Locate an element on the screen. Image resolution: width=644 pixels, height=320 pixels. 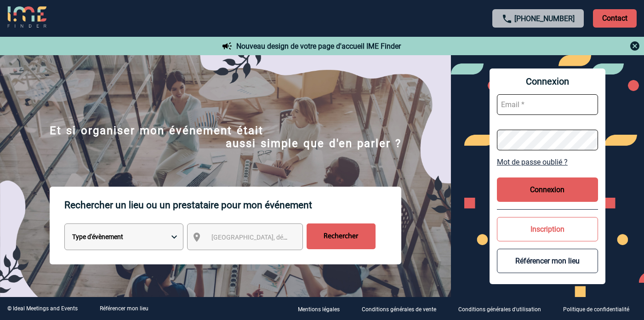
button: Inscription is located at coordinates (547, 229).